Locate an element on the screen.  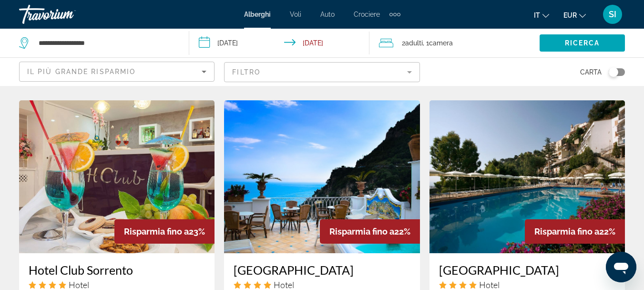
span: SI is located at coordinates (613, 14).